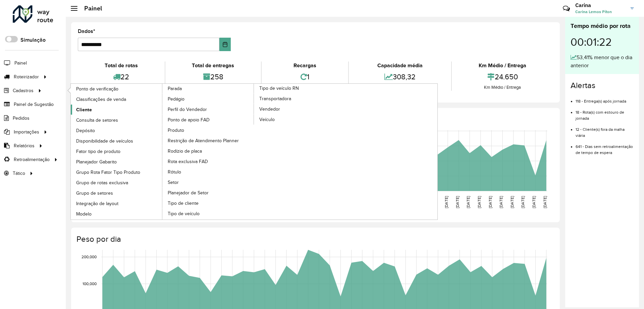  I want to click on a: Tipo de veículo, so click(208, 213).